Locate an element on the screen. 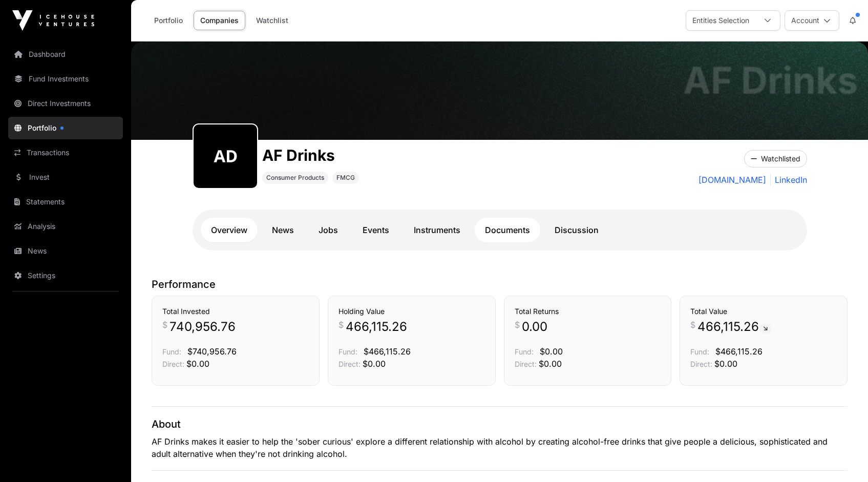 The height and width of the screenshot is (482, 868). a: Companies is located at coordinates (219, 21).